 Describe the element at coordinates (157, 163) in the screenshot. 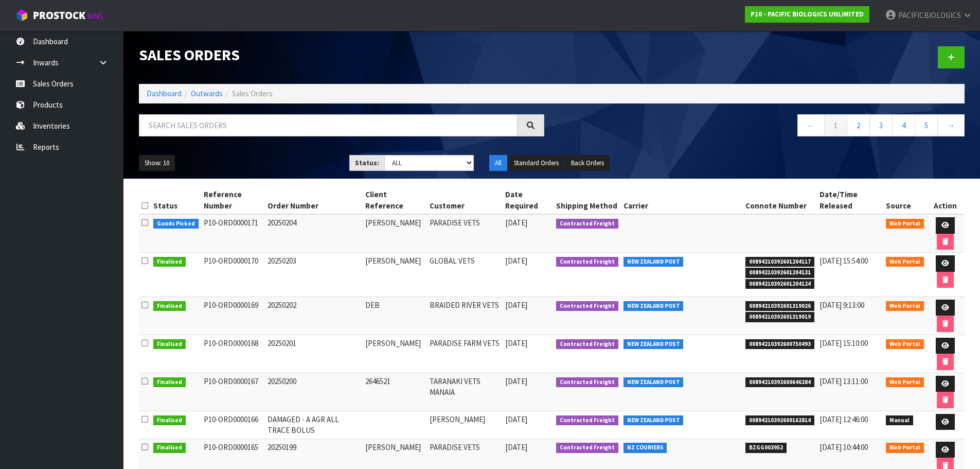

I see `button: Show: 10` at that location.